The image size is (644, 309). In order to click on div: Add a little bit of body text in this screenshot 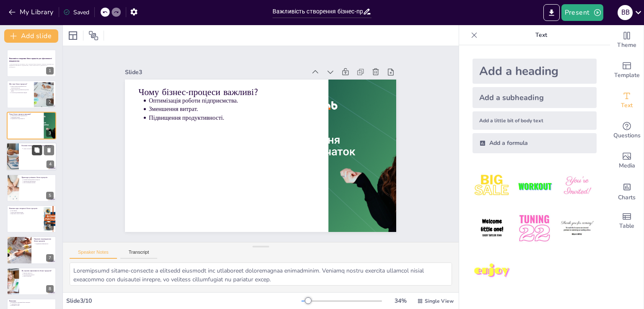, I will do `click(534, 121)`.